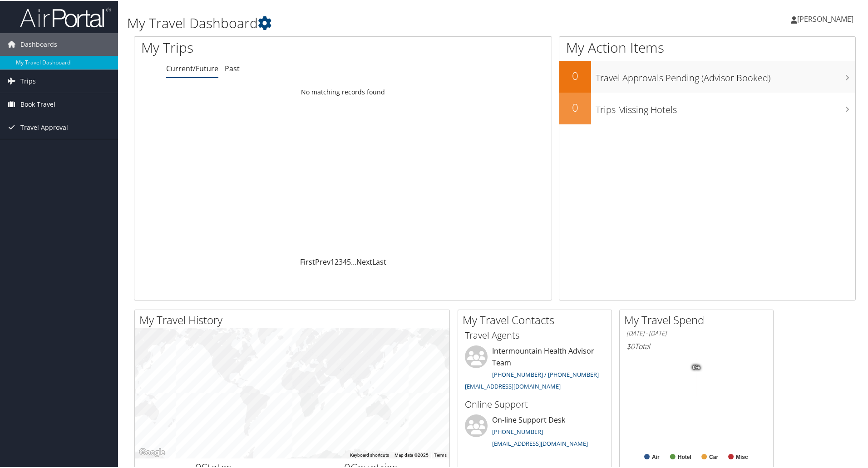 This screenshot has height=468, width=868. Describe the element at coordinates (65, 16) in the screenshot. I see `img: airportal-logo.png` at that location.